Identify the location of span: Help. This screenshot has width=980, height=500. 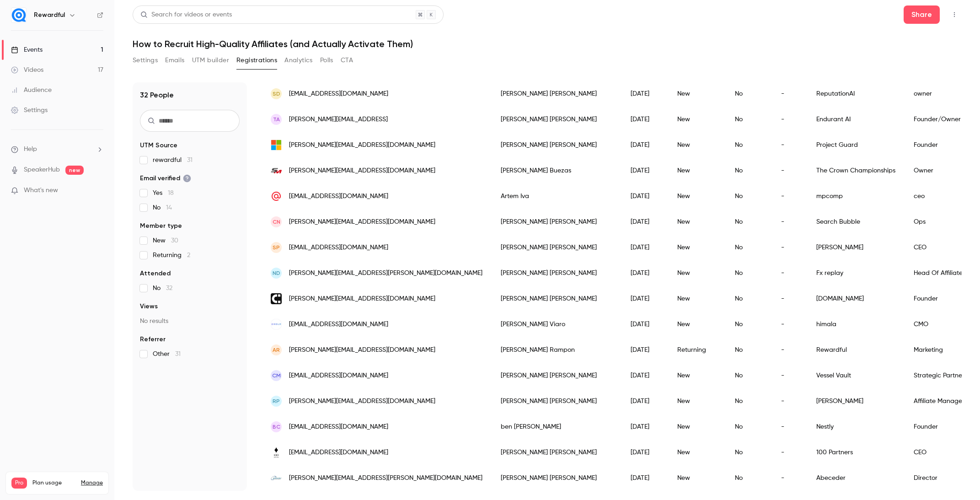
(30, 149).